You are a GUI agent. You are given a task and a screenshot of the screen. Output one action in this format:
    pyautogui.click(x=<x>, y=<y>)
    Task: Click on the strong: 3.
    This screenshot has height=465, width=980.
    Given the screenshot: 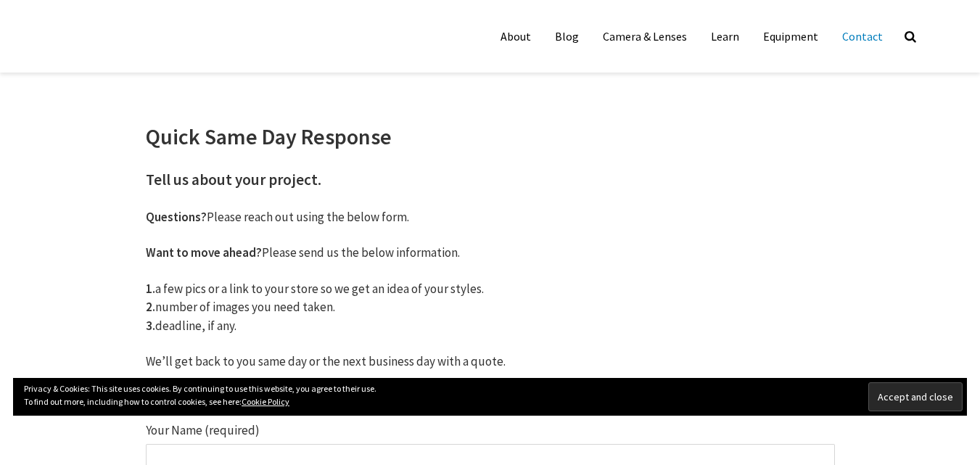 What is the action you would take?
    pyautogui.click(x=150, y=326)
    